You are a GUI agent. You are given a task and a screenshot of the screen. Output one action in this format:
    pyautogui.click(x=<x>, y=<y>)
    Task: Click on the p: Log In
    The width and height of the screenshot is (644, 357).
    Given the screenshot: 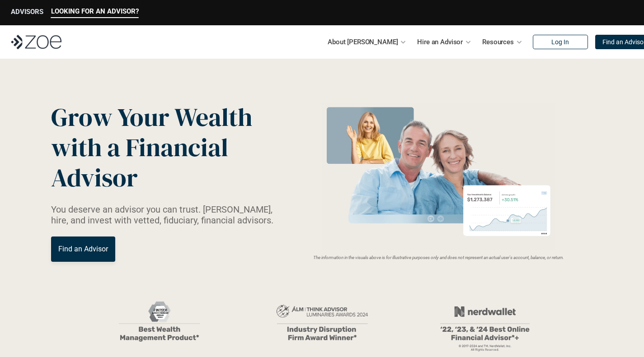 What is the action you would take?
    pyautogui.click(x=560, y=42)
    